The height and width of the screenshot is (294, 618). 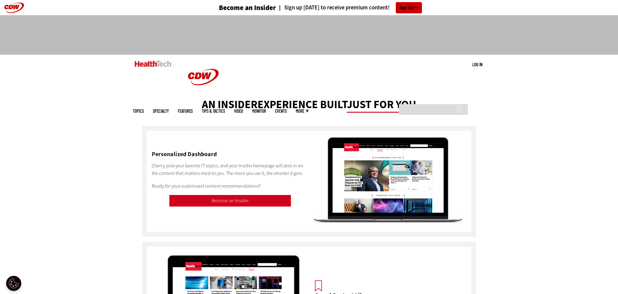 What do you see at coordinates (409, 8) in the screenshot?
I see `a: Sign Up` at bounding box center [409, 8].